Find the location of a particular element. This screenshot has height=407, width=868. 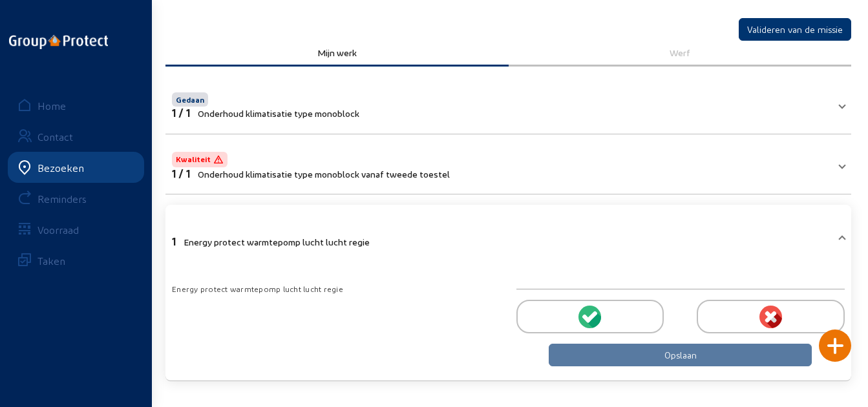

div: Reminders is located at coordinates (62, 199).